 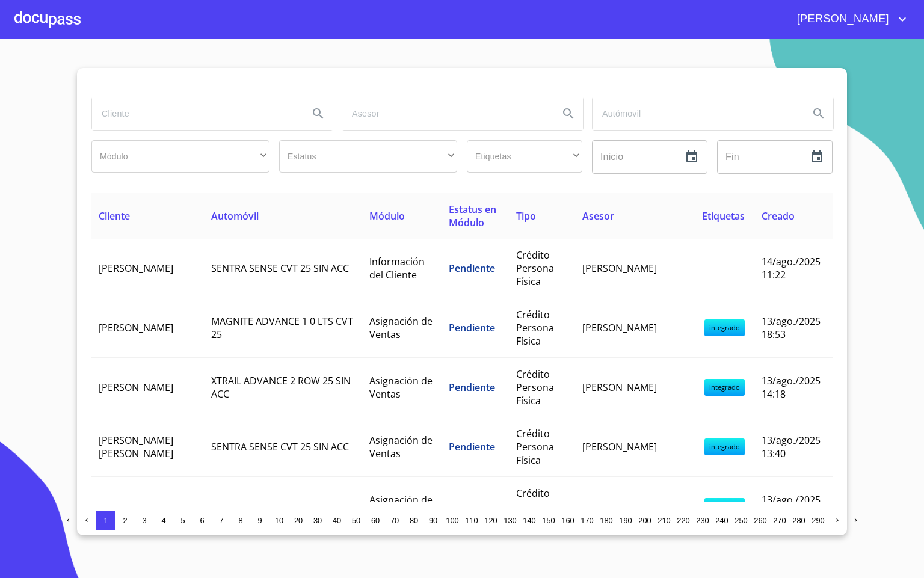 What do you see at coordinates (221, 521) in the screenshot?
I see `button: 7` at bounding box center [221, 521].